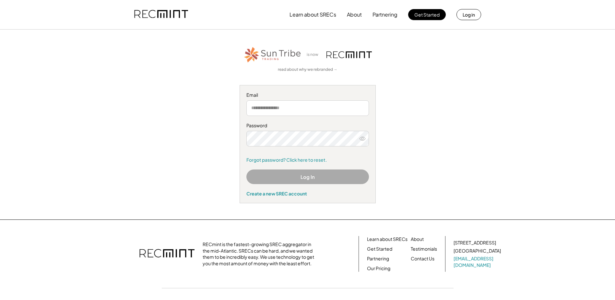 Image resolution: width=615 pixels, height=300 pixels. Describe the element at coordinates (424, 249) in the screenshot. I see `a: Testimonials` at that location.